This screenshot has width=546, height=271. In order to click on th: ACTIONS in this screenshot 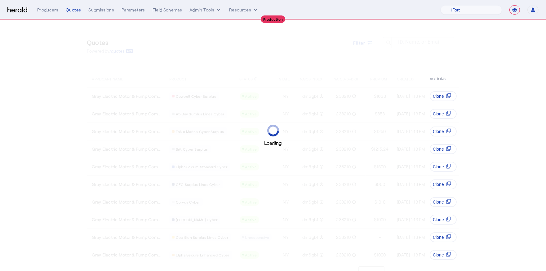, I will do `click(442, 79)`.